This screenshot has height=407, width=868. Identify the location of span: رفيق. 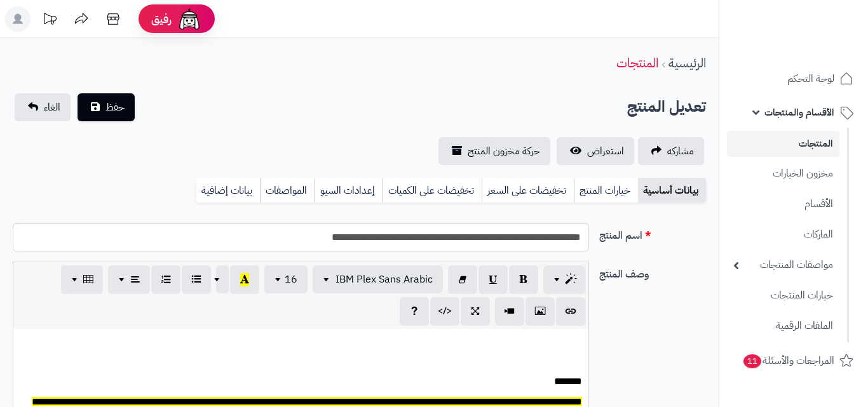
(161, 19).